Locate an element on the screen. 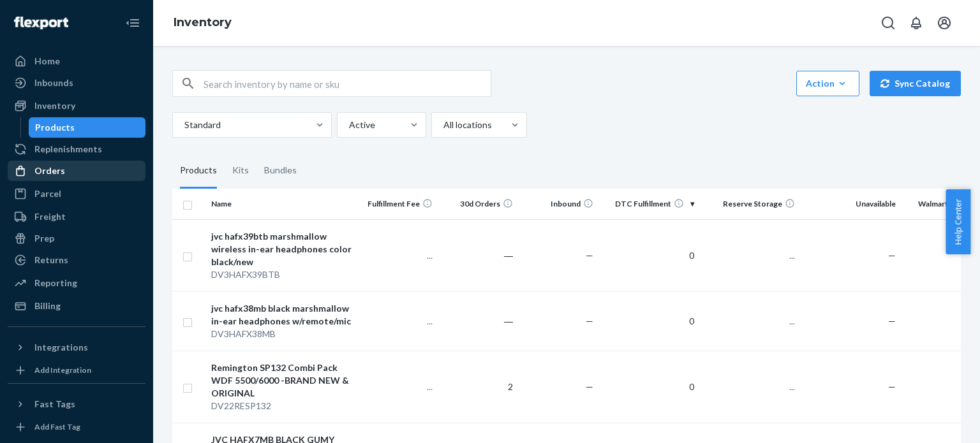  a: Products is located at coordinates (87, 128).